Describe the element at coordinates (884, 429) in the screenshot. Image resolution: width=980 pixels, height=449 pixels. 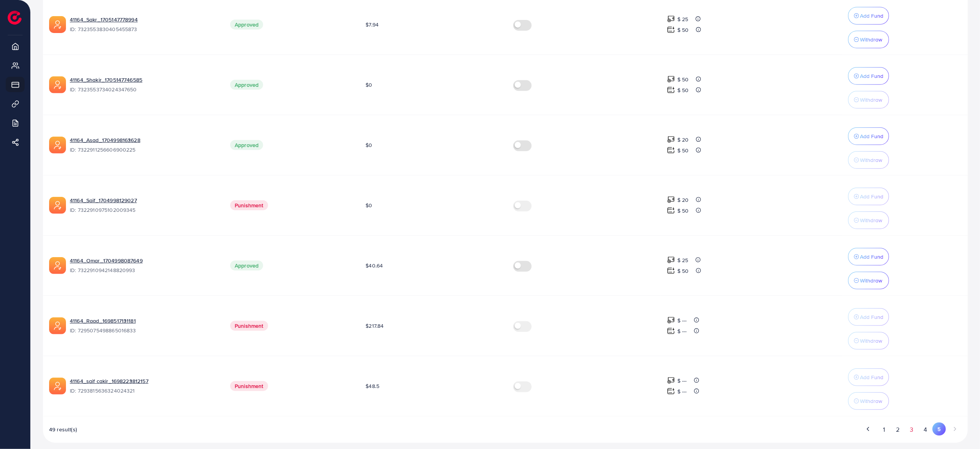
I see `button: Go to page 1` at that location.